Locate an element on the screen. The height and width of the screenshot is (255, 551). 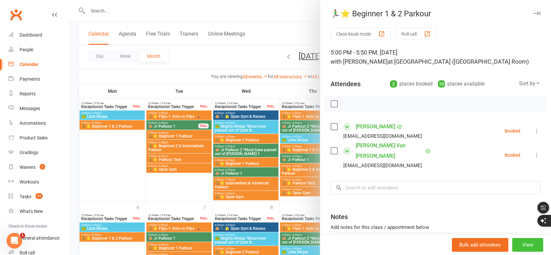
div: 🏃‍♂️⭐ Beginner 1 & 2 Parkour is located at coordinates (436, 14).